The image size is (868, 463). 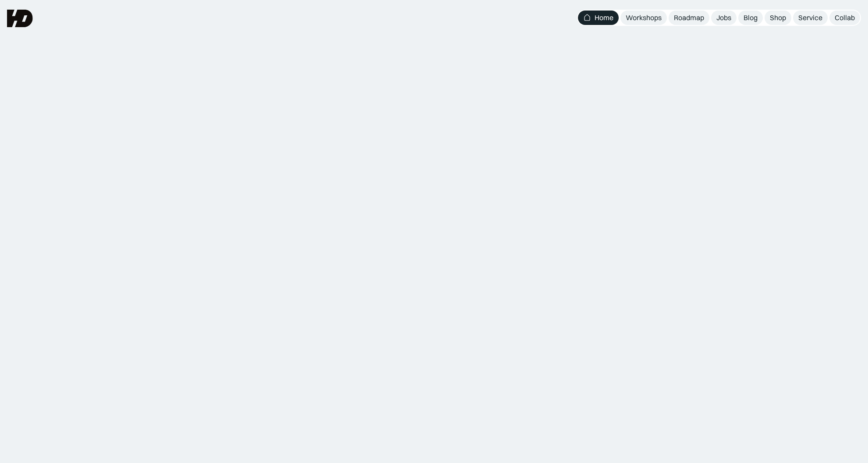 I want to click on a: Workshops, so click(x=644, y=17).